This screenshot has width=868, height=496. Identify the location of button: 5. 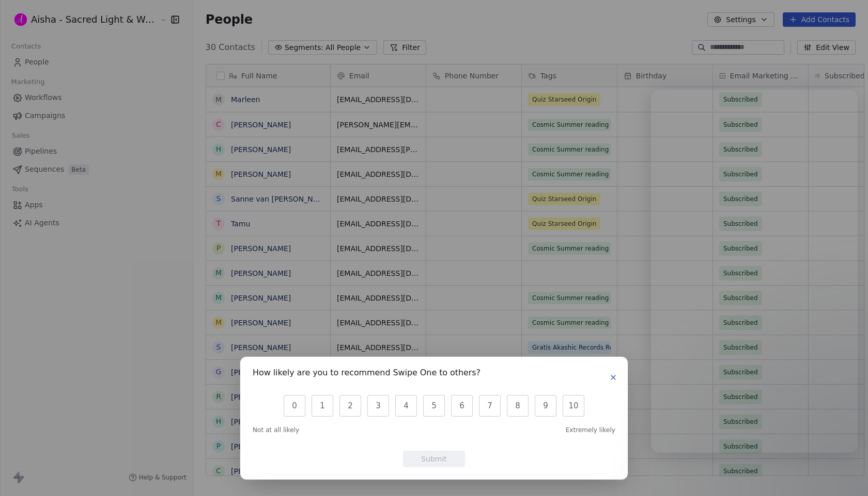
(434, 406).